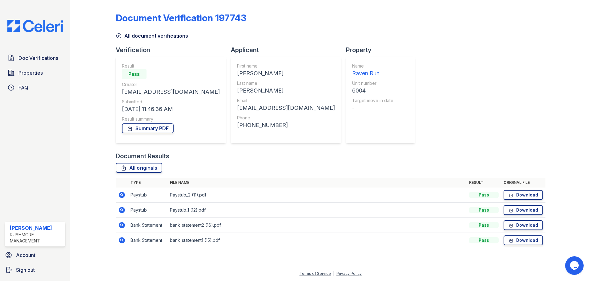 Image resolution: width=591 pixels, height=281 pixels. Describe the element at coordinates (148, 128) in the screenshot. I see `a: Summary PDF` at that location.